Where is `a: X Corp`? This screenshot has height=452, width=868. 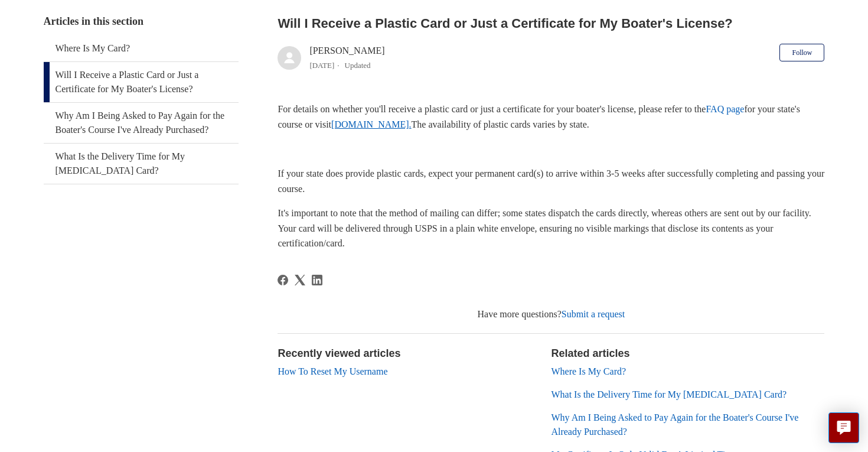
a: X Corp is located at coordinates (300, 280).